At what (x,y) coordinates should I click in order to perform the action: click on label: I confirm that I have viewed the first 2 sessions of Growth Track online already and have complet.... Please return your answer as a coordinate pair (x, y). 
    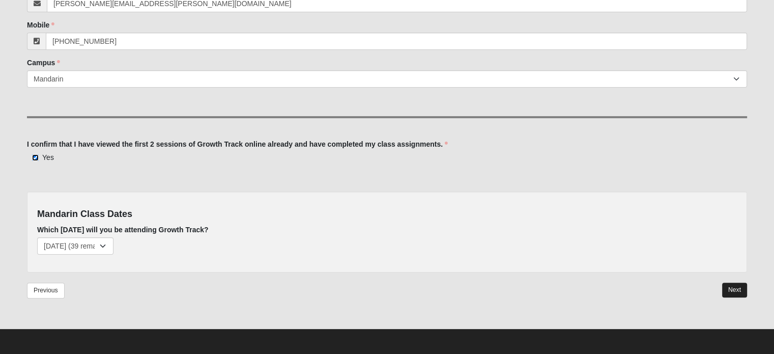
    Looking at the image, I should click on (237, 144).